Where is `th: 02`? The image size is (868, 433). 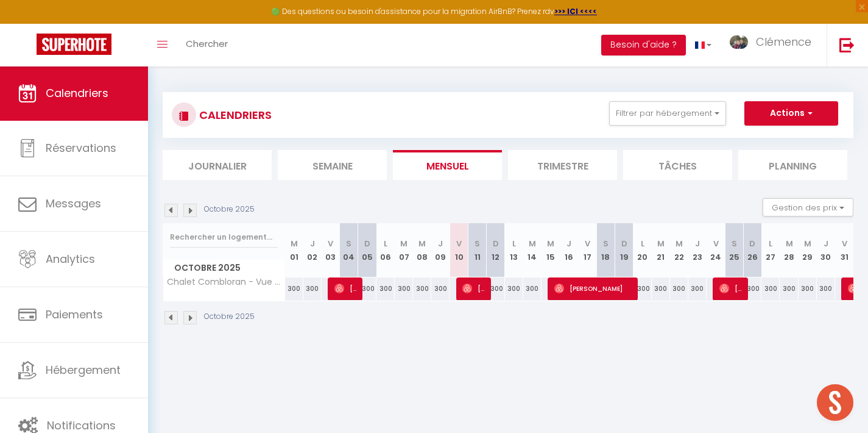 th: 02 is located at coordinates (312, 250).